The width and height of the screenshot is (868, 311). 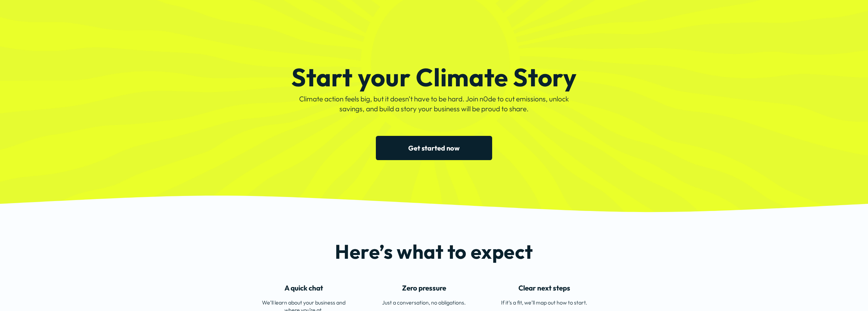 What do you see at coordinates (434, 147) in the screenshot?
I see `a: Get started now` at bounding box center [434, 147].